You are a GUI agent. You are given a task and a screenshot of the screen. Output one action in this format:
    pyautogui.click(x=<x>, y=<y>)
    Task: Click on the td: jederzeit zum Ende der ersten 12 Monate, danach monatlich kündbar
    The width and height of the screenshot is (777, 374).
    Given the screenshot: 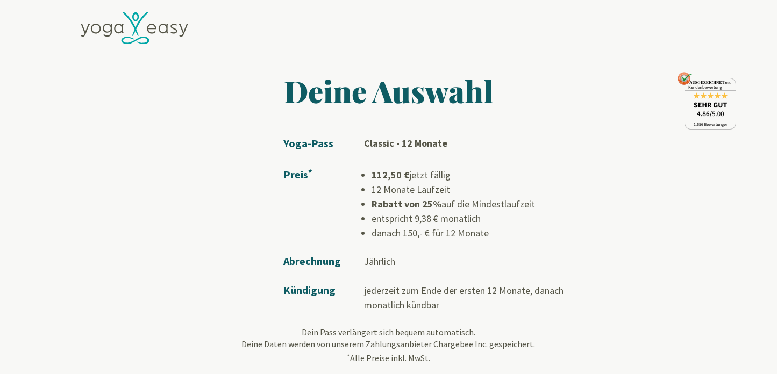 What is the action you would take?
    pyautogui.click(x=469, y=291)
    